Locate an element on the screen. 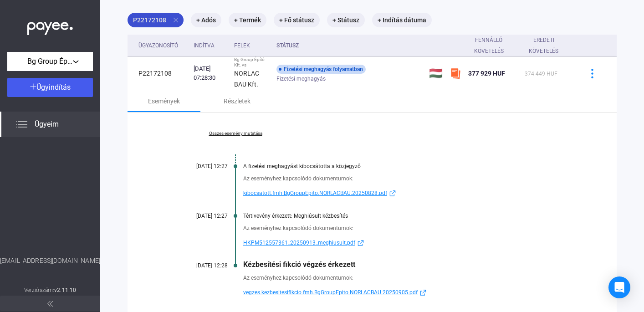  a: HKPM512557361_20250913_meghiusult.pdfexternal-link-blue is located at coordinates (407, 243).